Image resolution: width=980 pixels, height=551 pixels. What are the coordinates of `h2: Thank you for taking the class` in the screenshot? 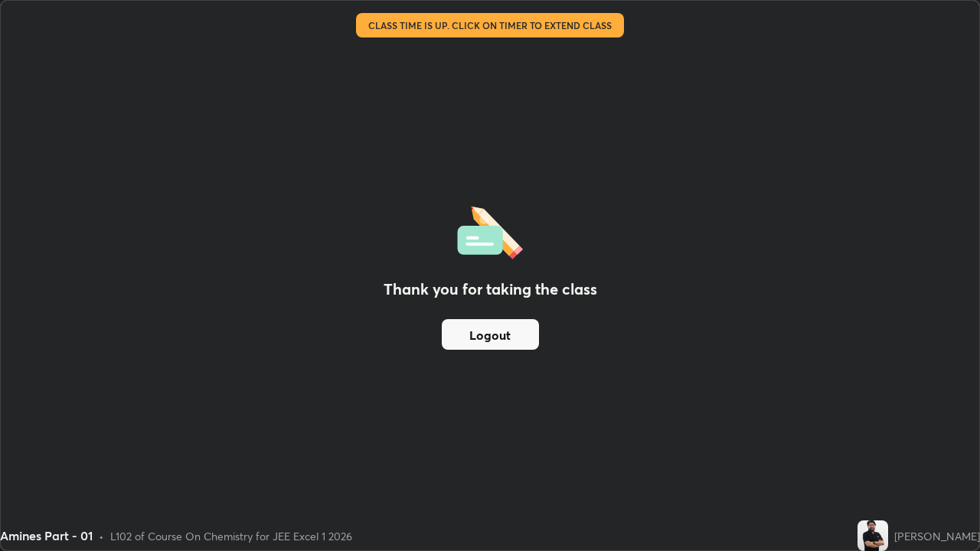 It's located at (490, 290).